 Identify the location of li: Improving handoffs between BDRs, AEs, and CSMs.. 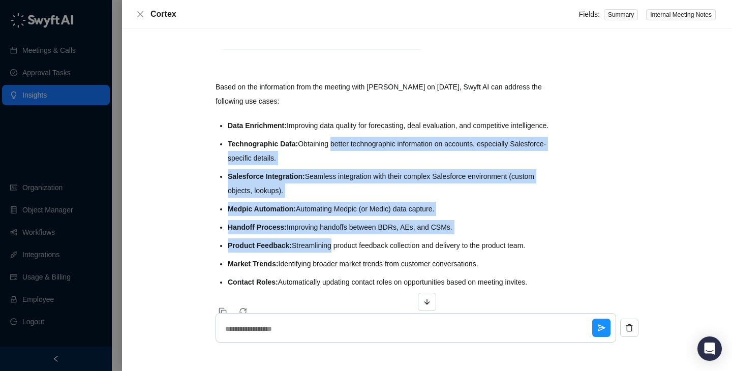
(391, 227).